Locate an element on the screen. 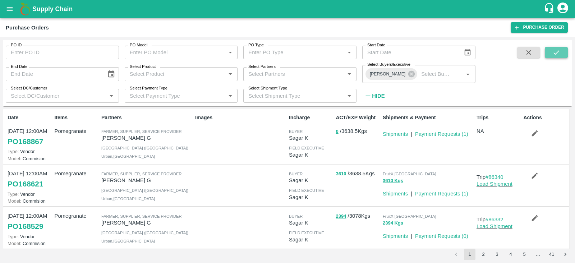 This screenshot has height=263, width=575. a: Purchase Order is located at coordinates (539, 27).